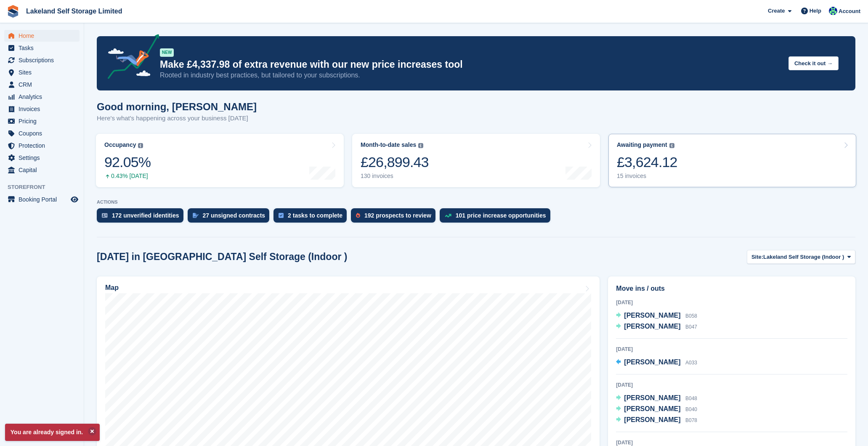  What do you see at coordinates (44, 60) in the screenshot?
I see `span: Subscriptions` at bounding box center [44, 60].